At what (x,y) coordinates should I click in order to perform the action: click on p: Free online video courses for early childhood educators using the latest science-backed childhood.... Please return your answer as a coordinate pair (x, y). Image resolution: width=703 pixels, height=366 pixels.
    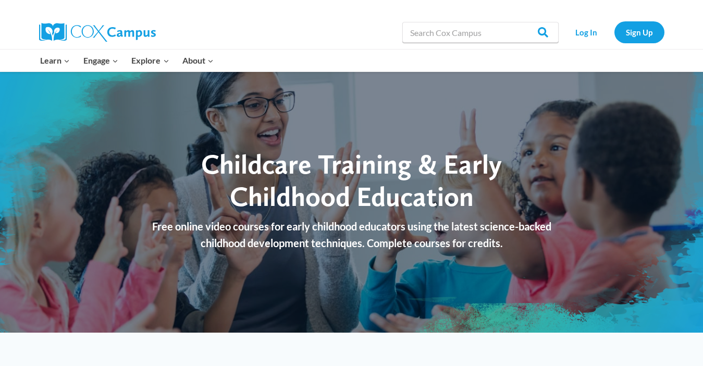
    Looking at the image, I should click on (352, 234).